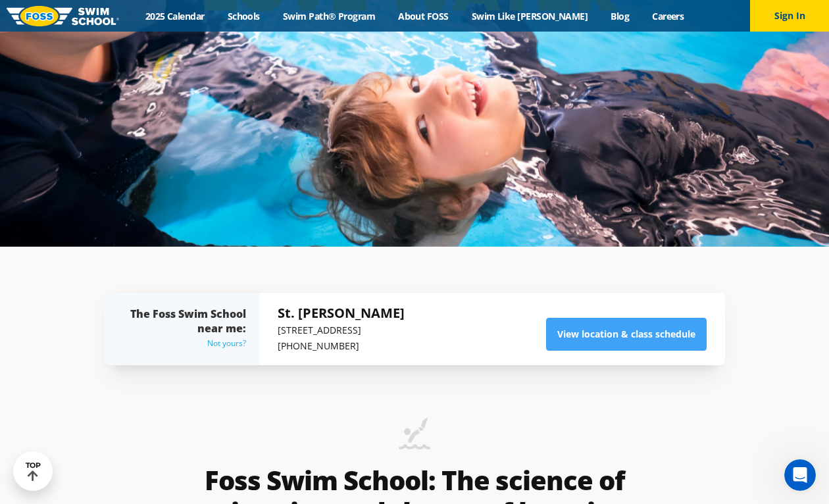 Image resolution: width=829 pixels, height=504 pixels. What do you see at coordinates (424, 16) in the screenshot?
I see `a: About FOSS` at bounding box center [424, 16].